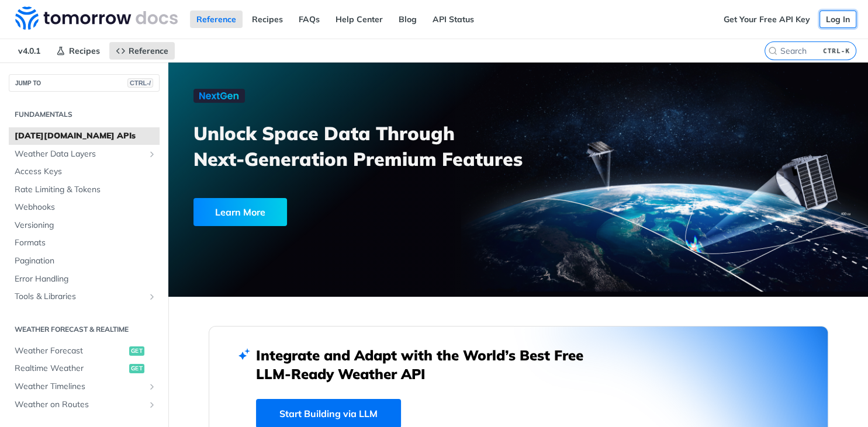  What do you see at coordinates (152, 297) in the screenshot?
I see `button: Show subpages for Tools & Libraries` at bounding box center [152, 297].